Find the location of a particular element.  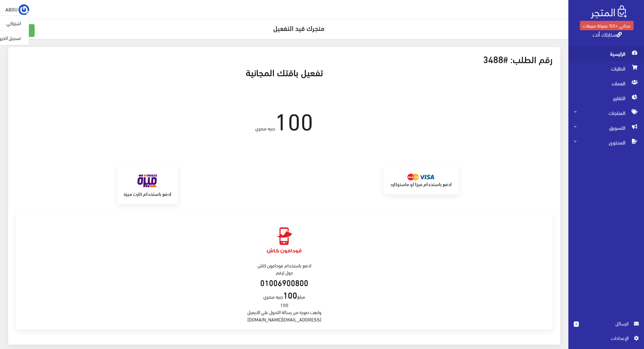

a: الطلبات is located at coordinates (607, 69).